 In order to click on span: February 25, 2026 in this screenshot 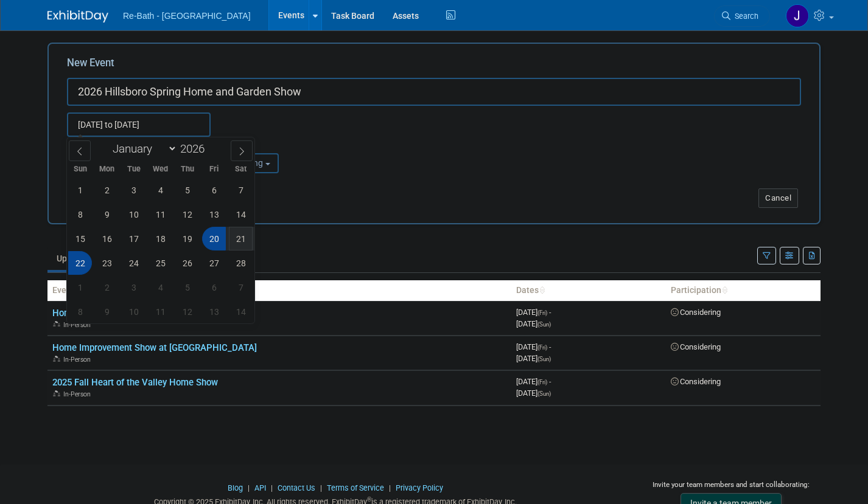, I will do `click(160, 263)`.